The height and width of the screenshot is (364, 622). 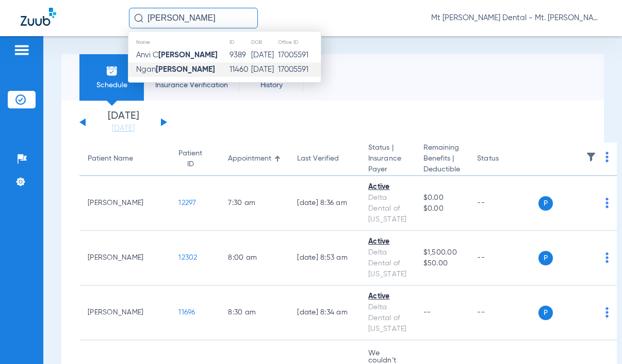 I want to click on span: $1,500.00, so click(x=443, y=252).